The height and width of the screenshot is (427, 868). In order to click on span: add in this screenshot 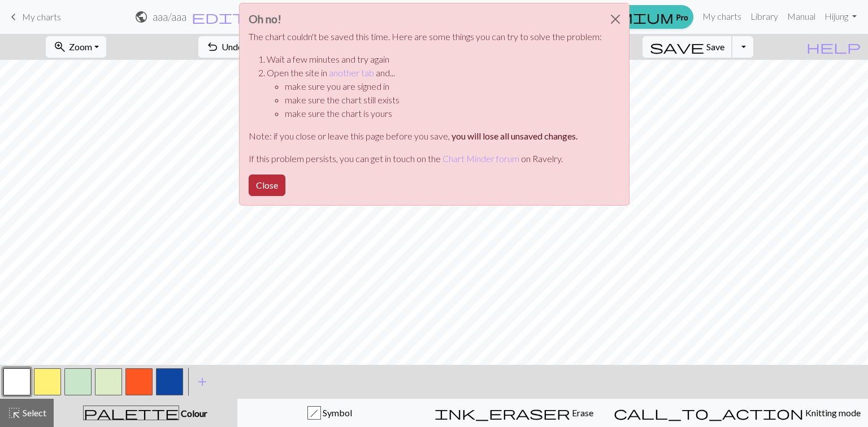, I will do `click(202, 382)`.